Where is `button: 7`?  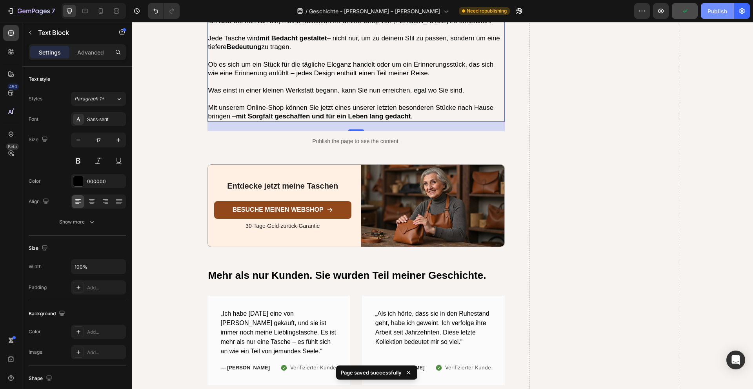
button: 7 is located at coordinates (31, 11).